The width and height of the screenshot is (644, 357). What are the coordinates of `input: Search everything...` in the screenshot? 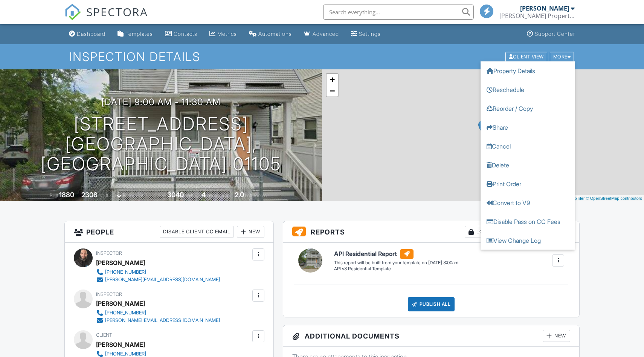 It's located at (398, 12).